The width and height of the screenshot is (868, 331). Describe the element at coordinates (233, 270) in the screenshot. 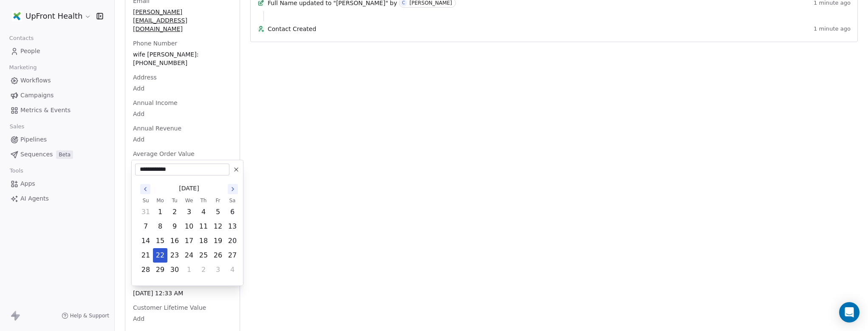

I see `button: Saturday, October 4th, 2025` at that location.